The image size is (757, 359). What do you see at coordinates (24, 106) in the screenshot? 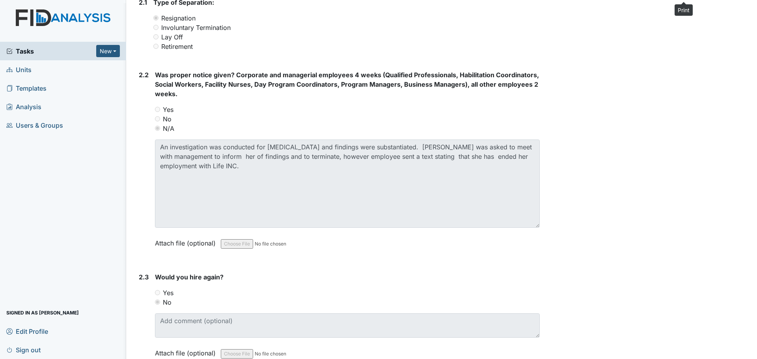
I see `span: Analysis` at bounding box center [24, 106].